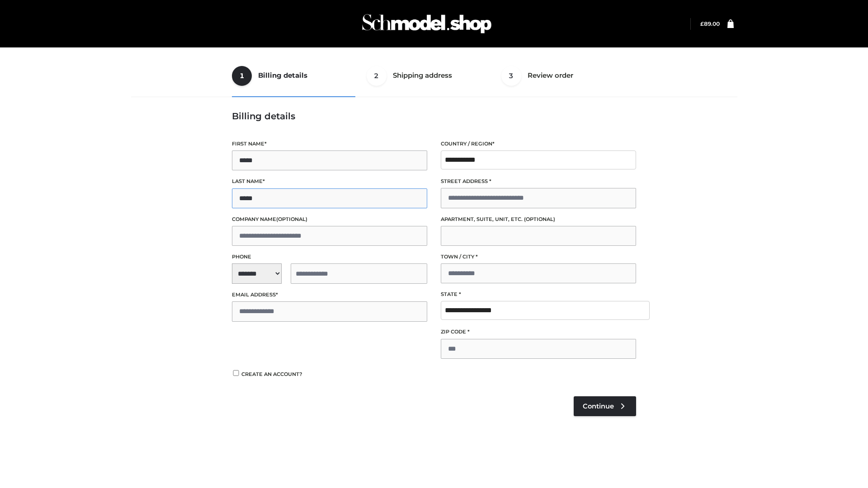 This screenshot has width=868, height=488. What do you see at coordinates (330, 219) in the screenshot?
I see `label: Company name` at bounding box center [330, 219].